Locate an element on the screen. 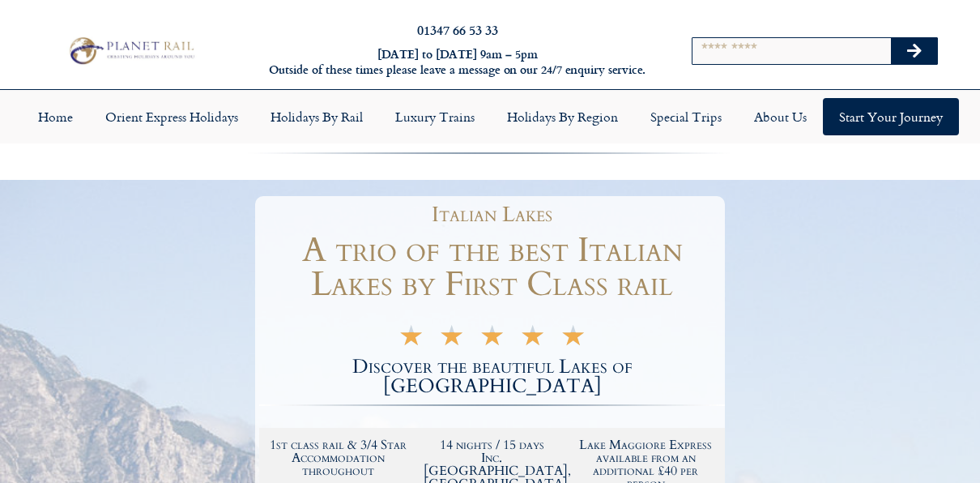  h1: A trio of the best Italian Lakes by First Class rail is located at coordinates (492, 267).